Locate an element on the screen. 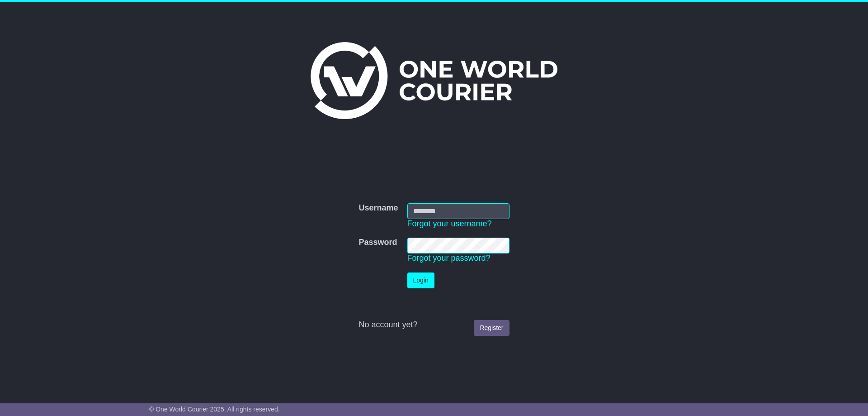 This screenshot has width=868, height=416. label: Password is located at coordinates (377, 242).